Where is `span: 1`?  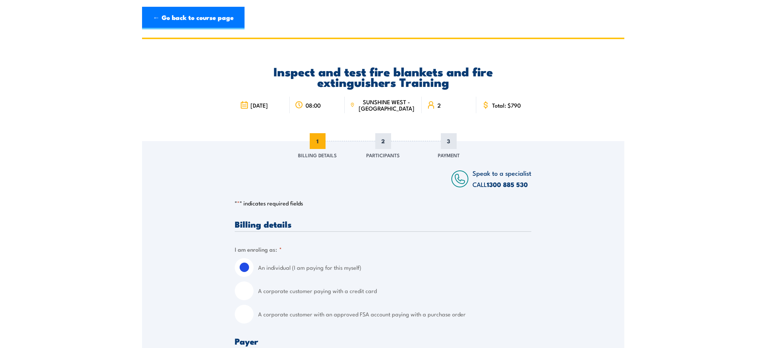
span: 1 is located at coordinates (317, 141).